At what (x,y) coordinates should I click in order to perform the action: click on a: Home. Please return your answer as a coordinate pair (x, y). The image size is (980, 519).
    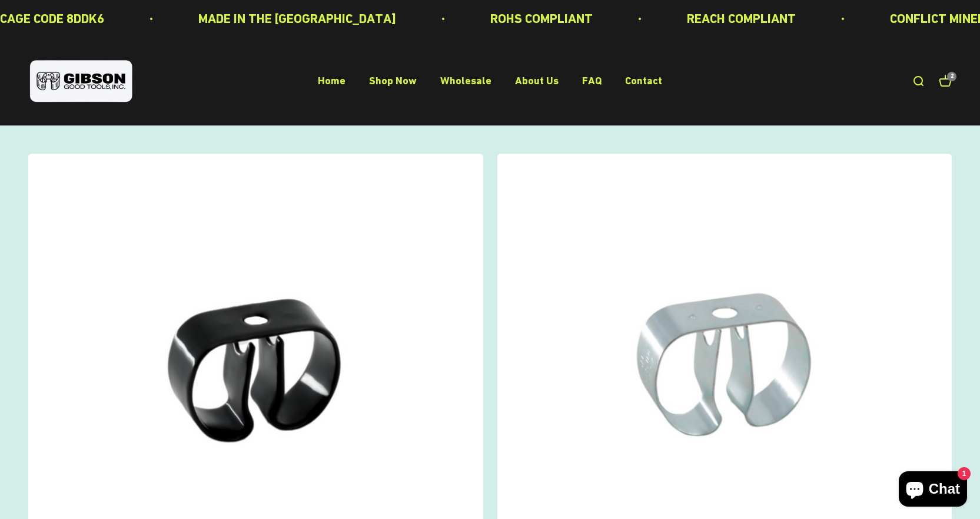
    Looking at the image, I should click on (331, 81).